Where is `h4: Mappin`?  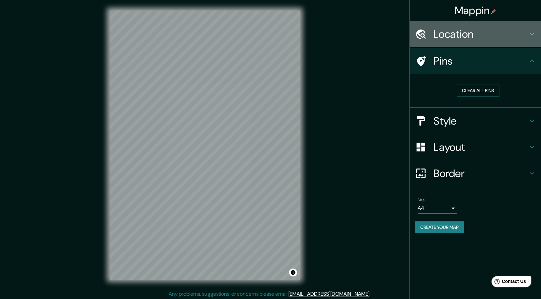 h4: Mappin is located at coordinates (475, 10).